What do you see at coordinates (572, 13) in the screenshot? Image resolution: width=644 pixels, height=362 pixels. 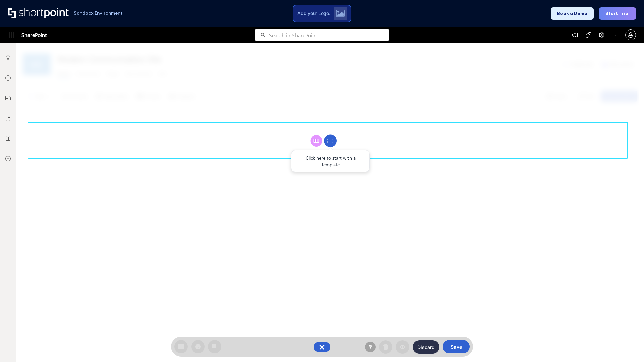 I see `button: Book a Demo` at bounding box center [572, 13].